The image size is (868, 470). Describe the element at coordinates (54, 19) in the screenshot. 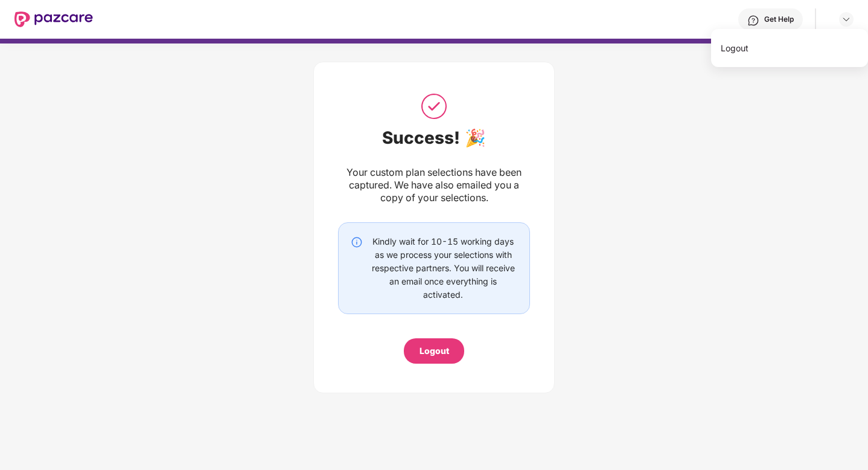

I see `img: New Pazcare Logo` at that location.